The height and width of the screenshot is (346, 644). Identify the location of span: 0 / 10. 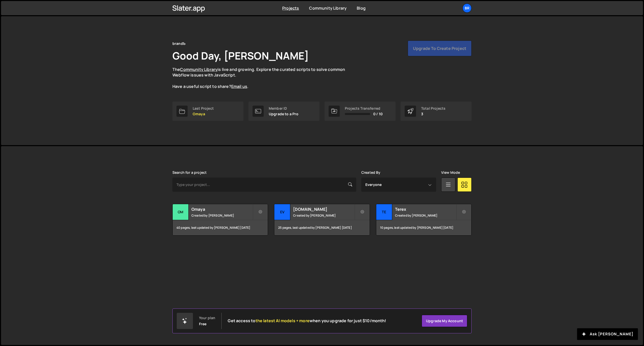
(378, 114).